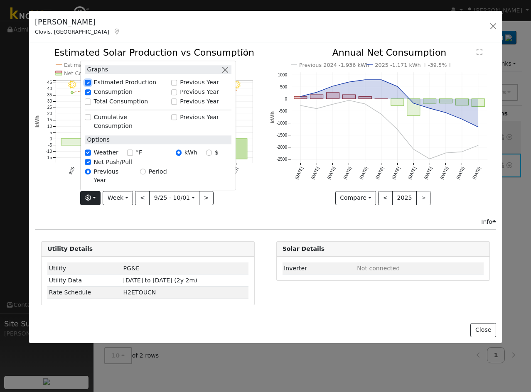  Describe the element at coordinates (50, 101) in the screenshot. I see `text: 30` at that location.